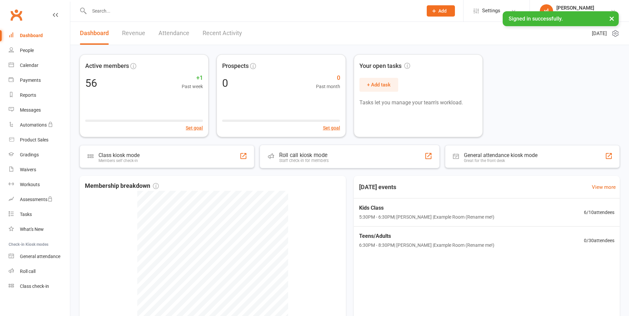 The width and height of the screenshot is (629, 316). I want to click on a: Payments, so click(39, 80).